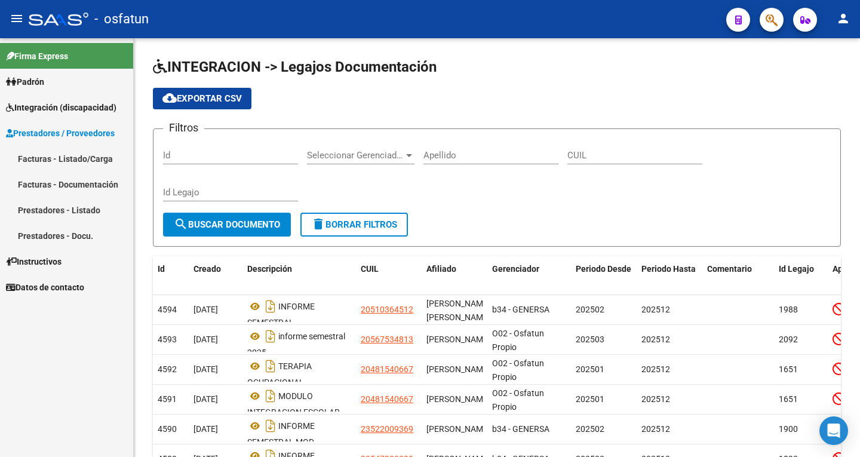 The image size is (860, 457). What do you see at coordinates (216, 276) in the screenshot?
I see `datatable-header-cell: Creado` at bounding box center [216, 276].